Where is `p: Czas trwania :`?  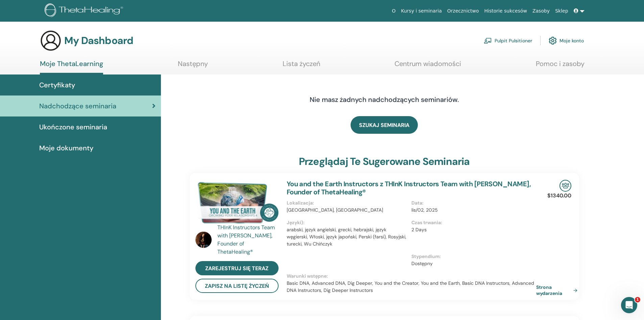
p: Czas trwania : is located at coordinates (471, 223).